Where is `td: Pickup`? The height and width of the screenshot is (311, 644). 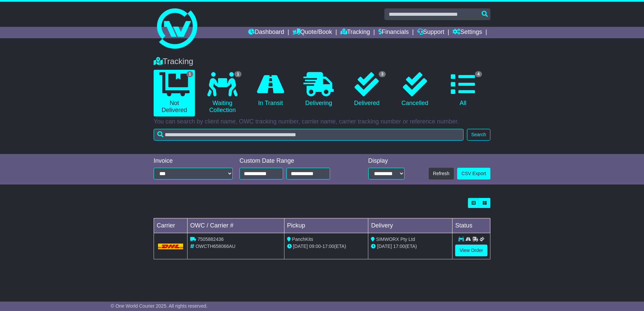
td: Pickup is located at coordinates (326, 226).